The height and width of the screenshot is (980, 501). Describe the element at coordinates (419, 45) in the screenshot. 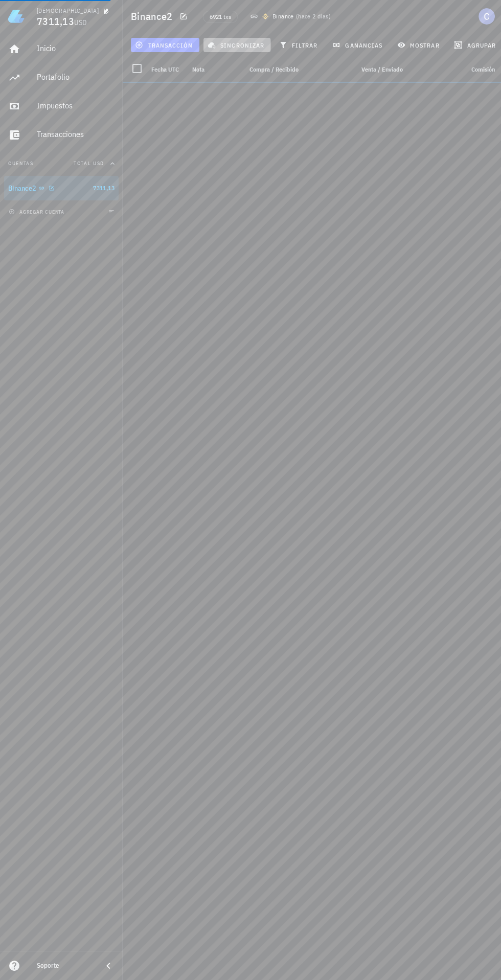

I see `button: mostrar` at that location.